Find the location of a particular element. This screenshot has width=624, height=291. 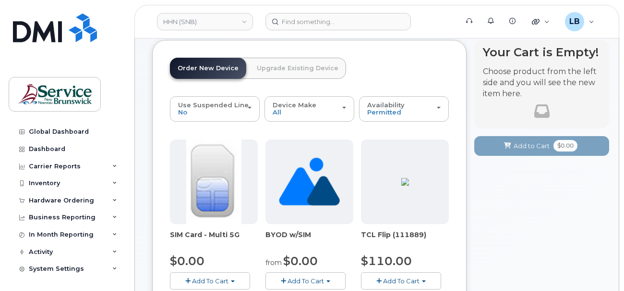

p: Choose product from the left side and you will see the new item here. is located at coordinates (542, 83).